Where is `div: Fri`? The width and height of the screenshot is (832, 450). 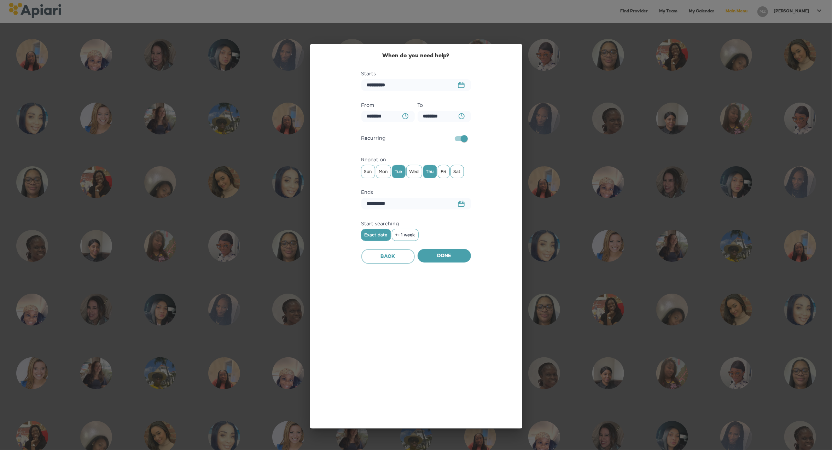
div: Fri is located at coordinates (444, 171).